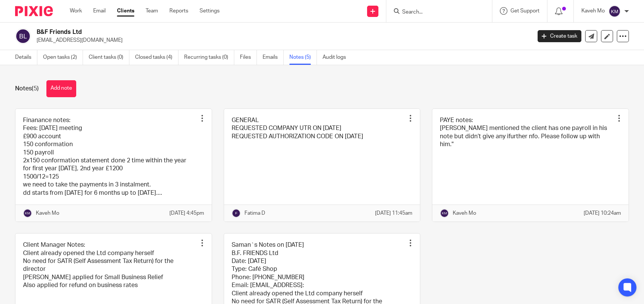 The width and height of the screenshot is (644, 304). Describe the element at coordinates (61, 89) in the screenshot. I see `button: Add note` at that location.